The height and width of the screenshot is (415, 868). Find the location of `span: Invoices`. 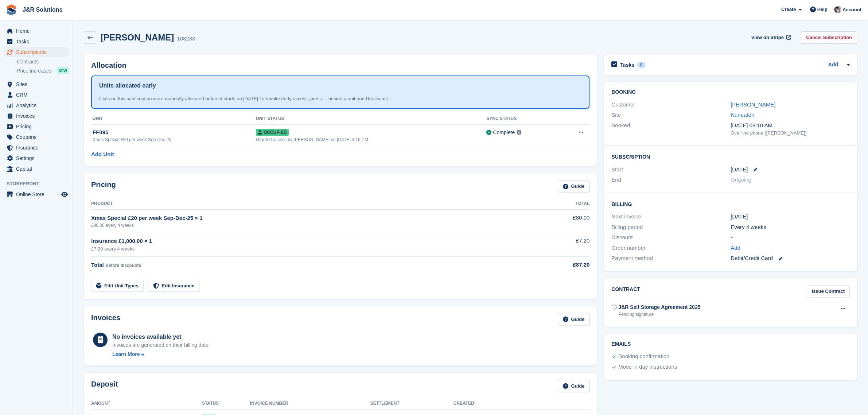

span: Invoices is located at coordinates (38, 116).